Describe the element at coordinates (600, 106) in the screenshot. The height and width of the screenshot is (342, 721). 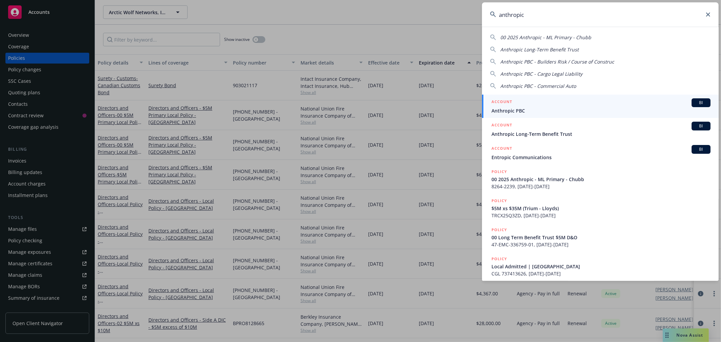
I see `a: ACCOUNTBIAnthropic PBC` at that location.